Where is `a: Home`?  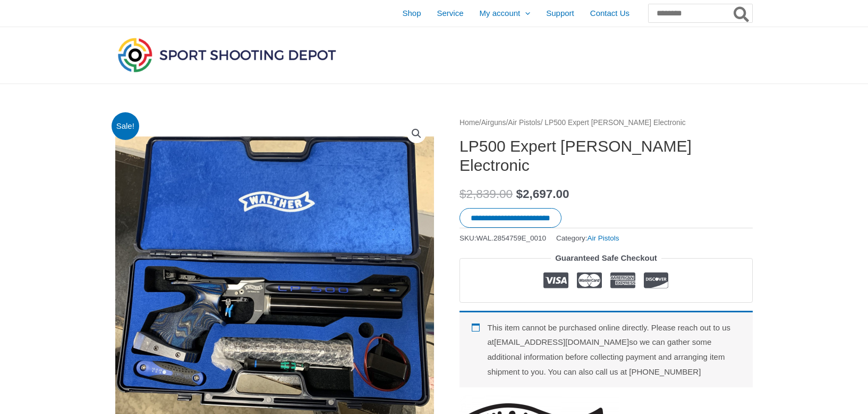 a: Home is located at coordinates (469, 122).